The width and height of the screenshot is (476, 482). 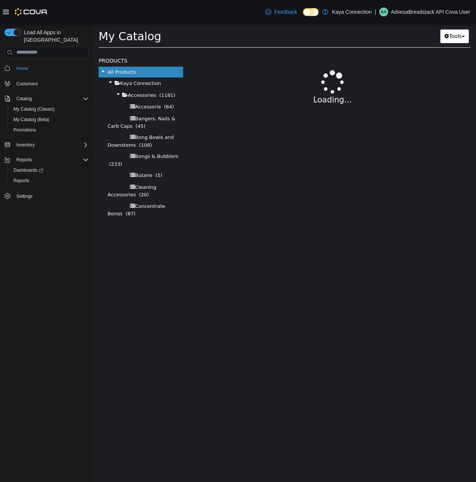 I want to click on img: Cova, so click(x=31, y=12).